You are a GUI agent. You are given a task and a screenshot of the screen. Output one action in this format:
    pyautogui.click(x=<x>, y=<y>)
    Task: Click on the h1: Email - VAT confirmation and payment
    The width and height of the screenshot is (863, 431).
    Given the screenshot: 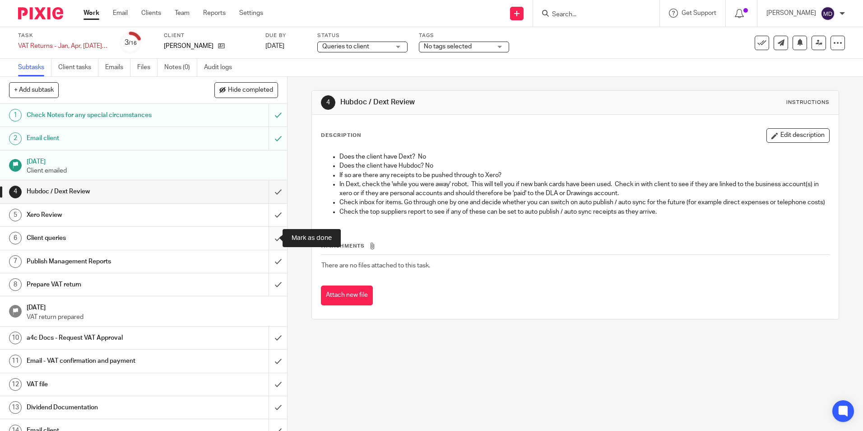 What is the action you would take?
    pyautogui.click(x=104, y=361)
    